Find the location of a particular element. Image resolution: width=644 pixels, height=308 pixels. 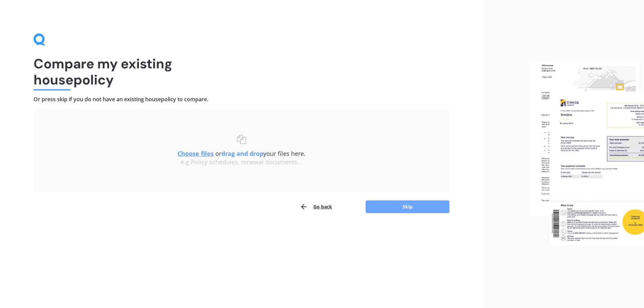

button: Skip is located at coordinates (408, 207).